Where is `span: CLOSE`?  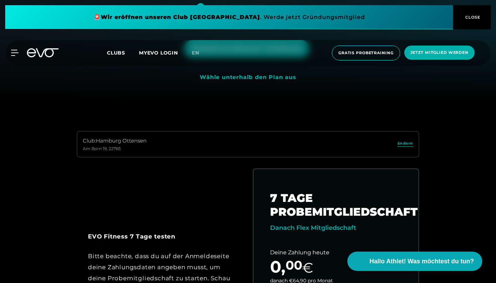 span: CLOSE is located at coordinates (472, 17).